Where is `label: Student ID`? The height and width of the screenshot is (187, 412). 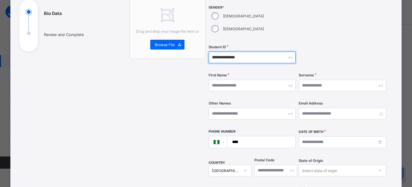
label: Student ID is located at coordinates (217, 47).